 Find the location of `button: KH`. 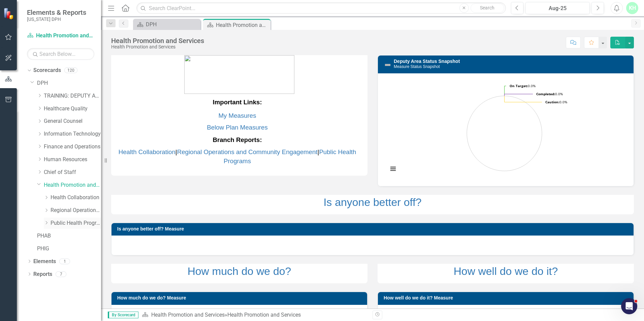

button: KH is located at coordinates (632, 8).